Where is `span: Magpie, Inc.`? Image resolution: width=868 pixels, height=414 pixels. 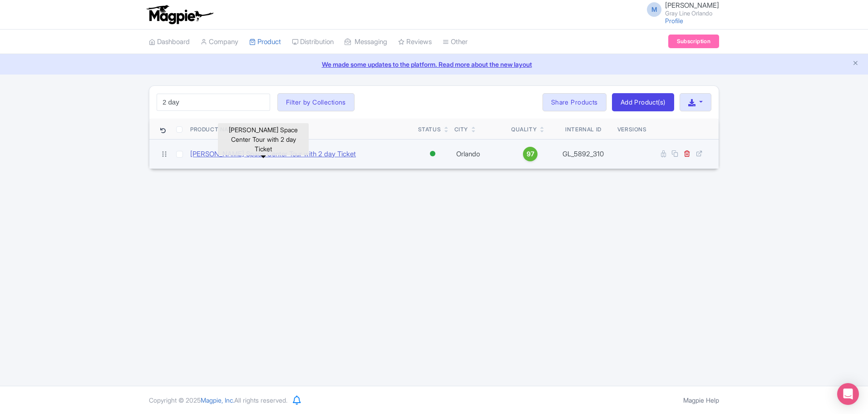 span: Magpie, Inc. is located at coordinates (218, 400).